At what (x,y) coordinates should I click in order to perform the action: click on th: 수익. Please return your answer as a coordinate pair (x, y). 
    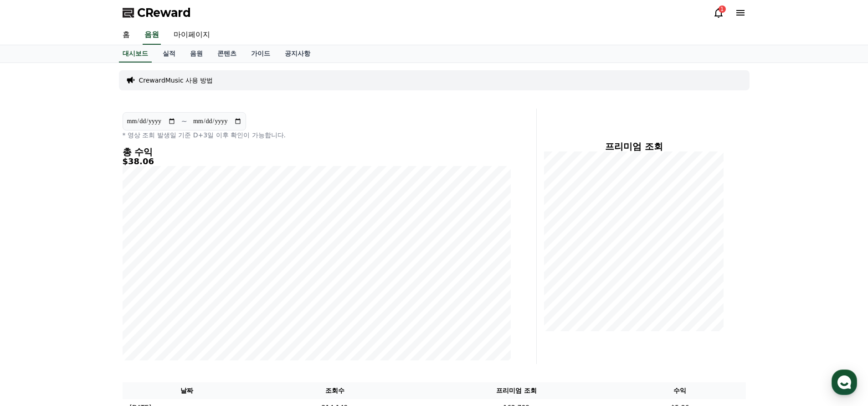
    Looking at the image, I should click on (680, 390).